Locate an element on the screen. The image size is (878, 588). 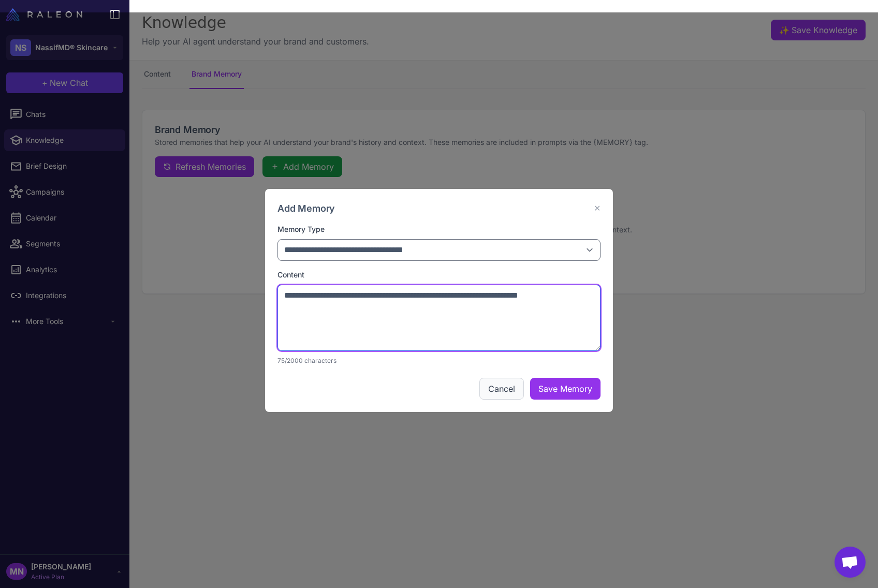
div: Open chat is located at coordinates (850, 562).